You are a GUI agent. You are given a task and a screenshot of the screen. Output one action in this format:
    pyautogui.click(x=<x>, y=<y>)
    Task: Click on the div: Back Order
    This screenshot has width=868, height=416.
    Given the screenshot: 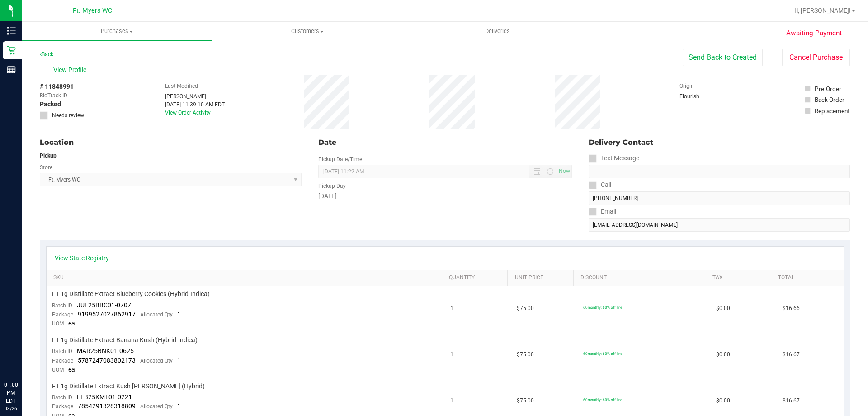 What is the action you would take?
    pyautogui.click(x=830, y=99)
    